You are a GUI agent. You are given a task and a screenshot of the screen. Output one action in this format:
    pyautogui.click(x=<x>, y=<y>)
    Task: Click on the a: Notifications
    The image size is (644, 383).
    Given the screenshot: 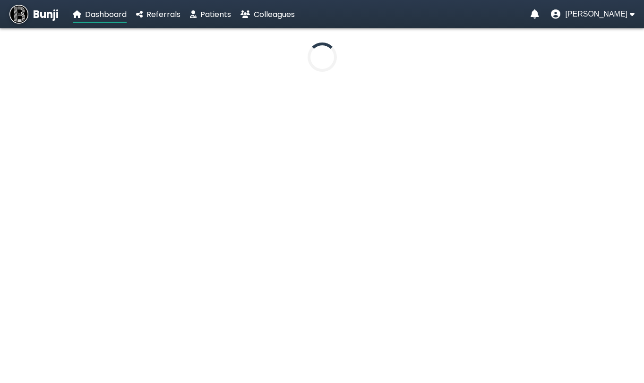 What is the action you would take?
    pyautogui.click(x=535, y=14)
    